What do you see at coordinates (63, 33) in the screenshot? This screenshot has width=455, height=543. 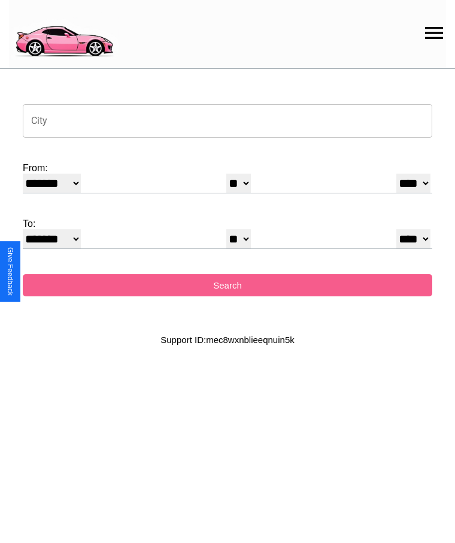 I see `img: logo` at bounding box center [63, 33].